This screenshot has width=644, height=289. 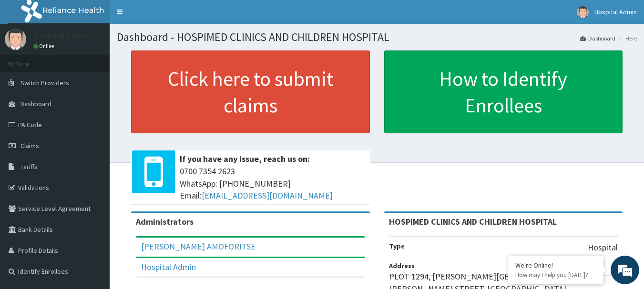 I want to click on span: Dashboard, so click(x=36, y=104).